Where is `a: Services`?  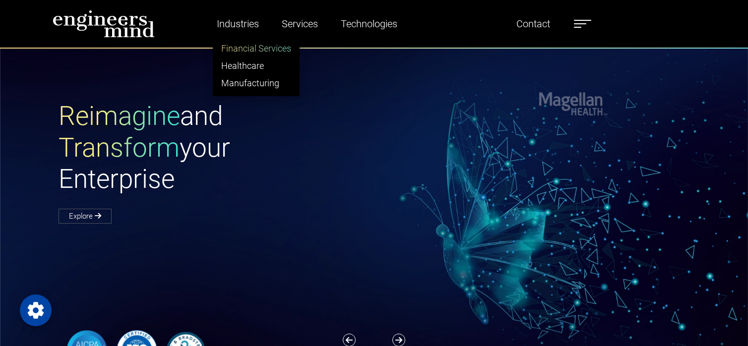
a: Services is located at coordinates (300, 24).